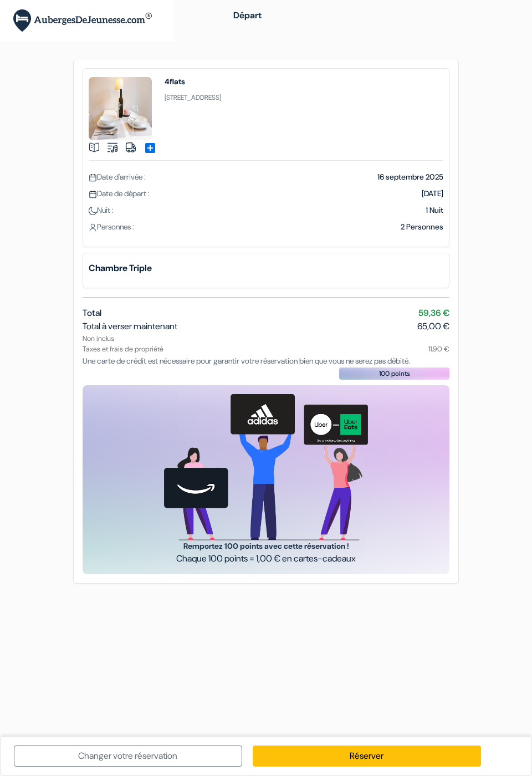  What do you see at coordinates (119, 193) in the screenshot?
I see `span: Date de départ :` at bounding box center [119, 193].